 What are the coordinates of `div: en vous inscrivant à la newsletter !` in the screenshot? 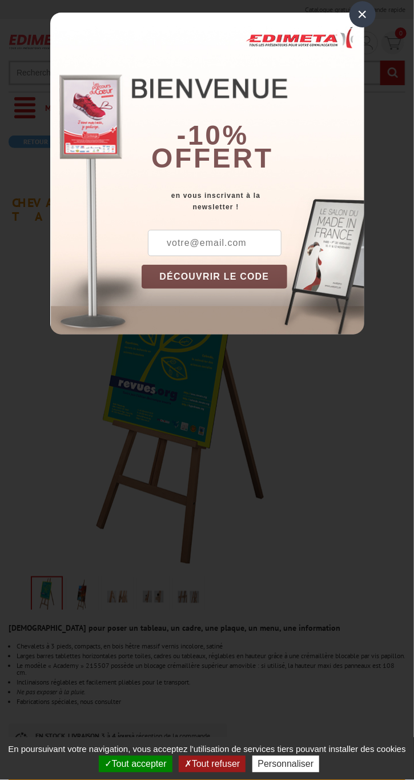 It's located at (253, 201).